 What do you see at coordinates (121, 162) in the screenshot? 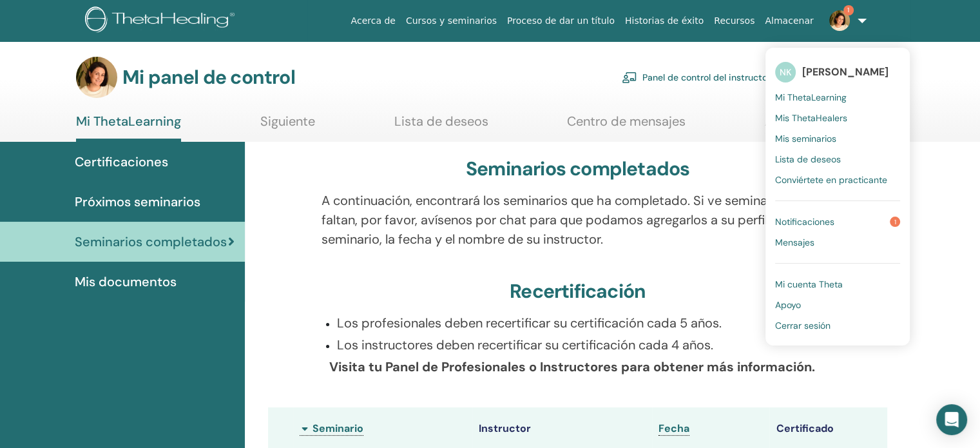
I see `font: Certificaciones` at bounding box center [121, 162].